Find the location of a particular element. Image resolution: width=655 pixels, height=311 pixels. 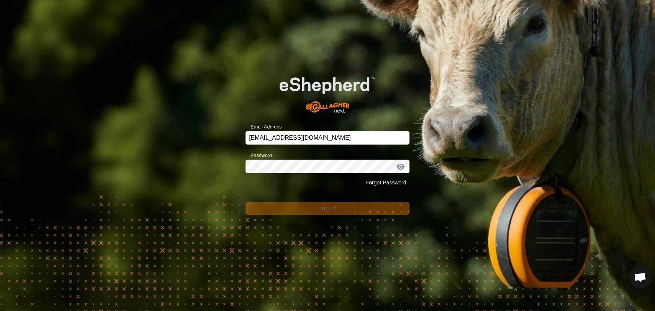

a: Forgot Password is located at coordinates (386, 182).